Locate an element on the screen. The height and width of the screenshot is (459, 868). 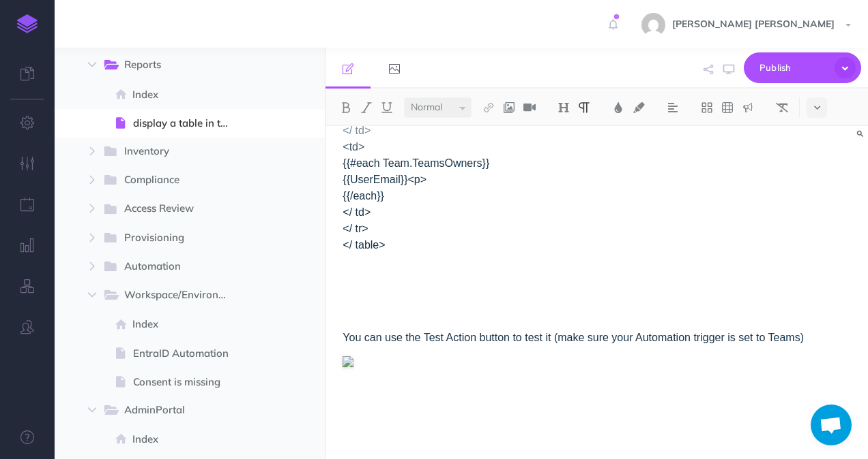
img: Link button is located at coordinates (489, 107).